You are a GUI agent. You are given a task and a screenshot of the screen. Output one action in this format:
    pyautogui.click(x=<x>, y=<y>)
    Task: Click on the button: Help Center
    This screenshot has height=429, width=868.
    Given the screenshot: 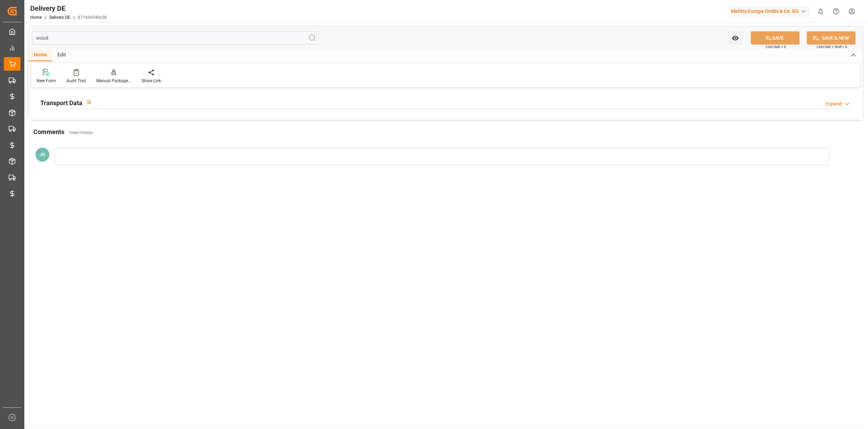 What is the action you would take?
    pyautogui.click(x=836, y=11)
    